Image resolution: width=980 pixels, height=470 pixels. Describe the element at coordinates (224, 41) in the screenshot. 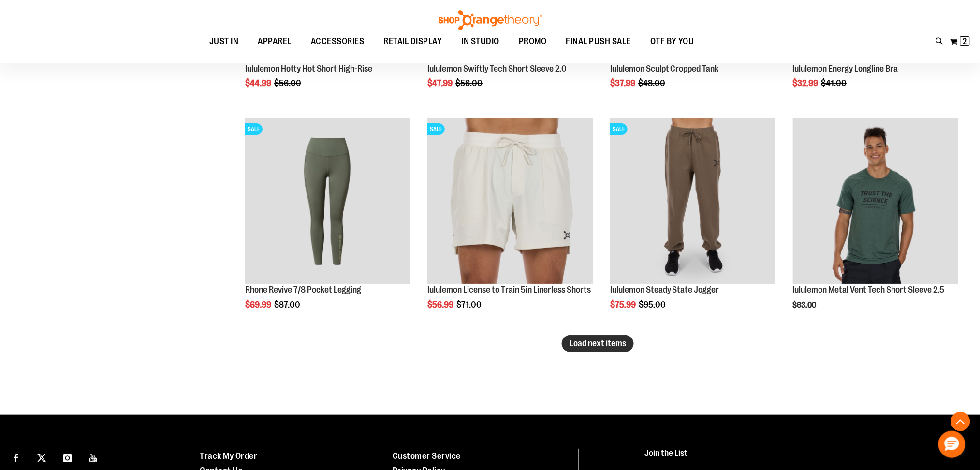

I see `span: JUST IN` at that location.